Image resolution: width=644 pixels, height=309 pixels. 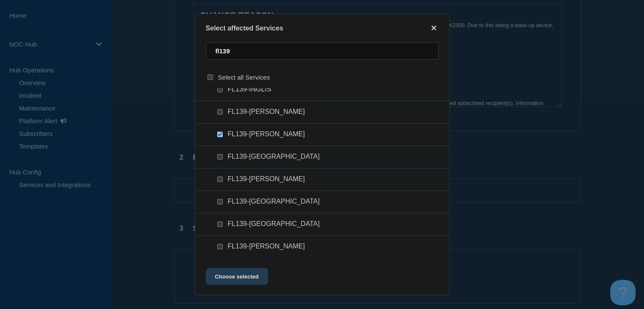 I want to click on input: FL139-SUWANNEE checkbox, so click(x=220, y=201).